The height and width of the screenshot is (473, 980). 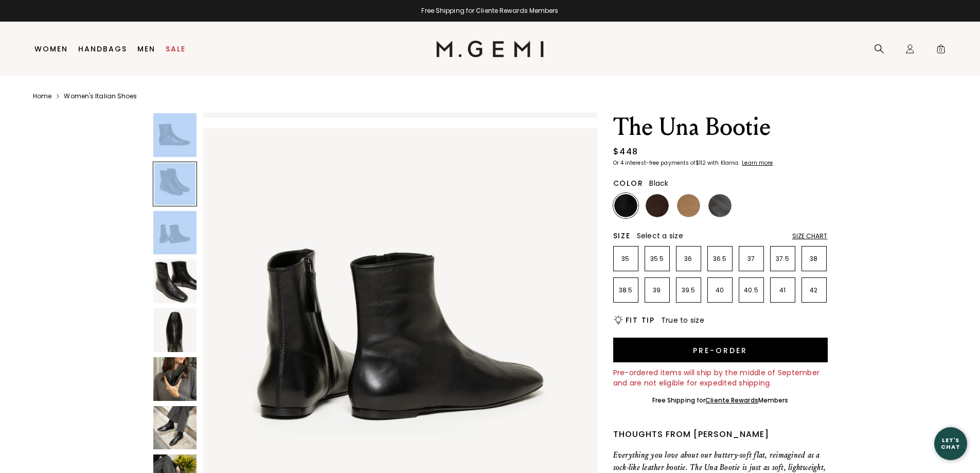 What do you see at coordinates (660, 236) in the screenshot?
I see `span: Select a size` at bounding box center [660, 236].